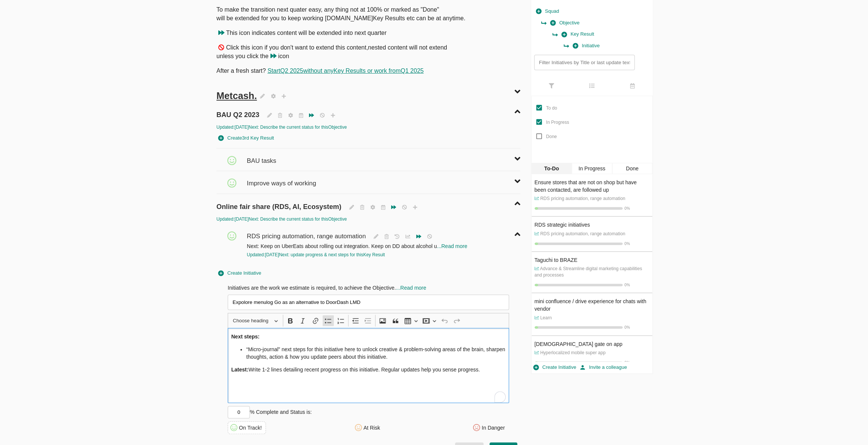 This screenshot has width=868, height=445. Describe the element at coordinates (577, 34) in the screenshot. I see `button: Key Result` at that location.